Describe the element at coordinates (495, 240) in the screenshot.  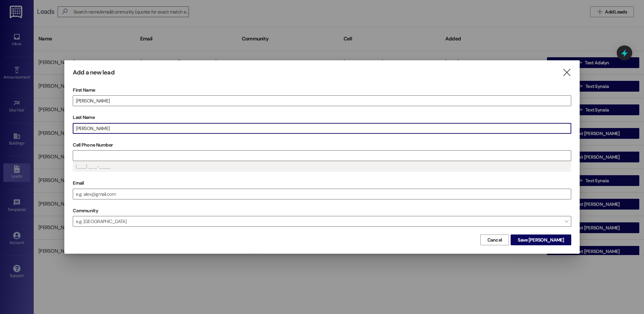
I see `button: Cancel` at that location.